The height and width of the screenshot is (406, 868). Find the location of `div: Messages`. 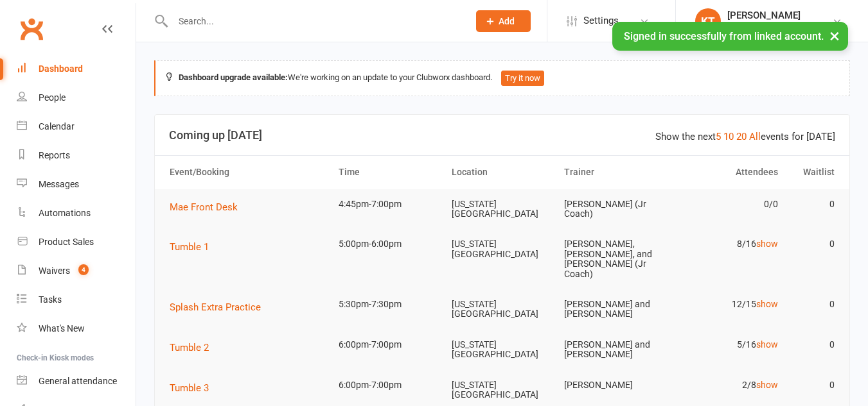

div: Messages is located at coordinates (59, 185).